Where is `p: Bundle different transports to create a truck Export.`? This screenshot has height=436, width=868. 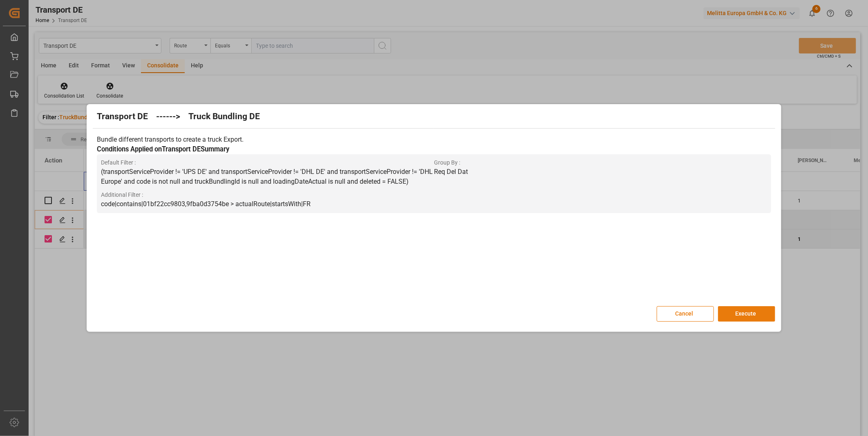 p: Bundle different transports to create a truck Export. is located at coordinates (434, 140).